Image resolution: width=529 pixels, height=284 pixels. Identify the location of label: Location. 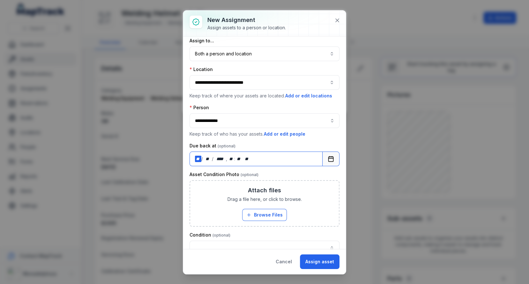
(201, 70).